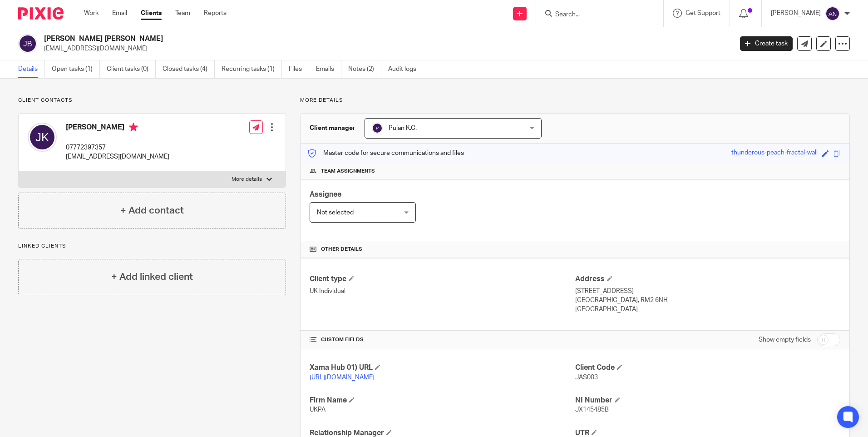 The width and height of the screenshot is (868, 437). I want to click on a: Reports, so click(215, 13).